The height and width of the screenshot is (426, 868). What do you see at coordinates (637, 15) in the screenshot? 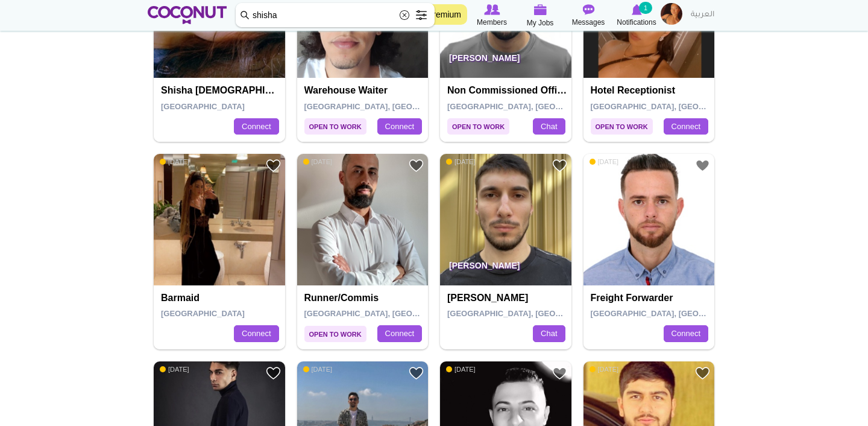
I see `a: Notifications Notifications 1` at bounding box center [637, 15].